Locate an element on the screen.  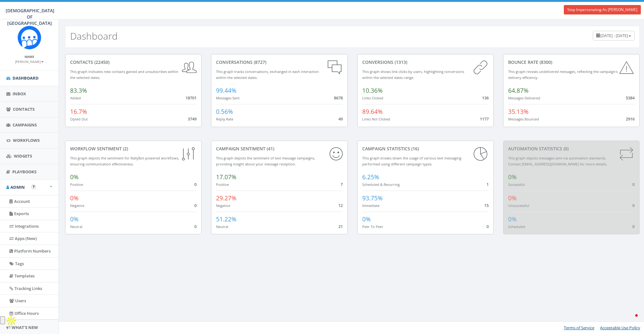
span: 12 is located at coordinates (340, 205).